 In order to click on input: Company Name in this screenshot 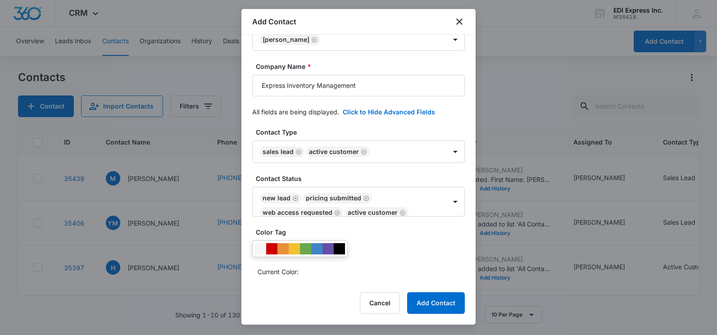, I will do `click(358, 86)`.